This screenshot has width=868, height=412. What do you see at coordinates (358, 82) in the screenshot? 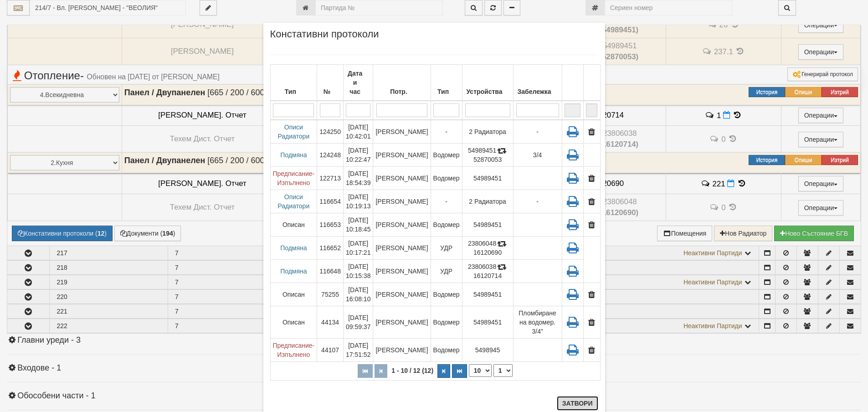
I see `div: Дата и час` at bounding box center [358, 82].